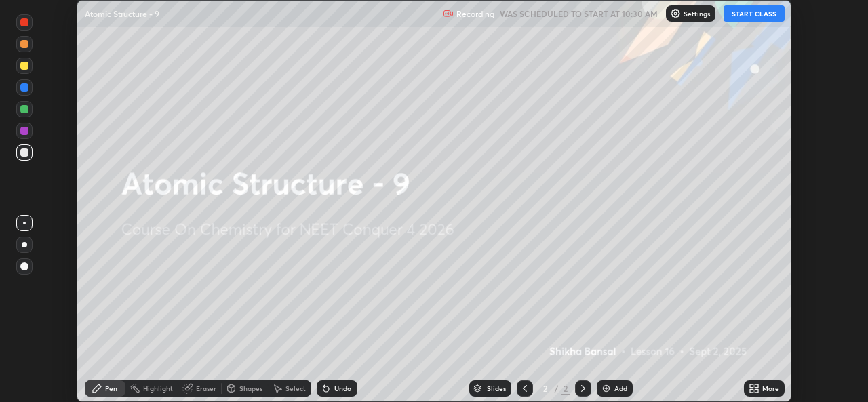 This screenshot has width=868, height=402. What do you see at coordinates (251, 388) in the screenshot?
I see `div: Shapes` at bounding box center [251, 388].